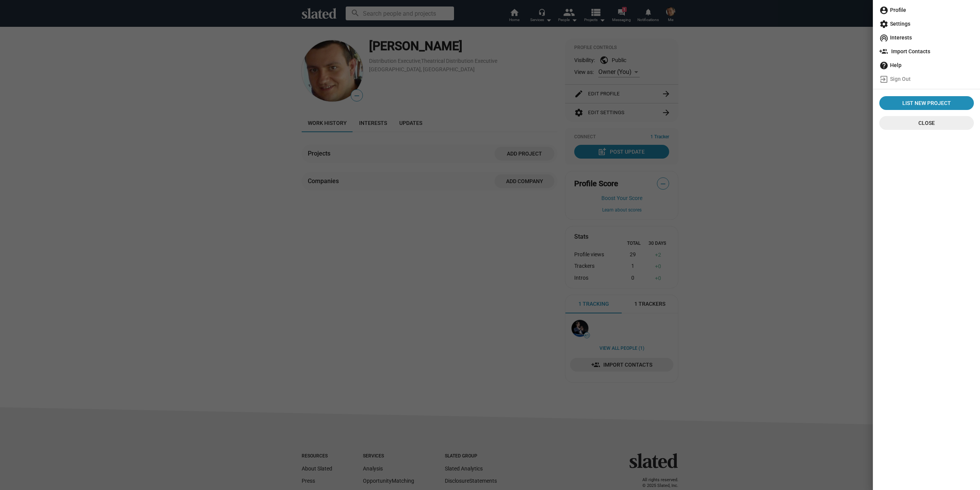 The image size is (980, 490). What do you see at coordinates (927, 10) in the screenshot?
I see `a: Profile` at bounding box center [927, 10].